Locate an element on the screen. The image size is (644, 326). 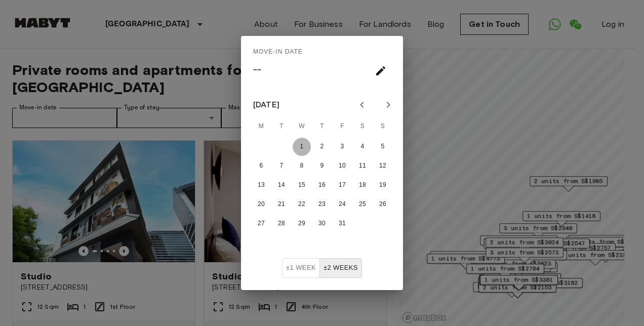
button: 13 is located at coordinates (261, 185).